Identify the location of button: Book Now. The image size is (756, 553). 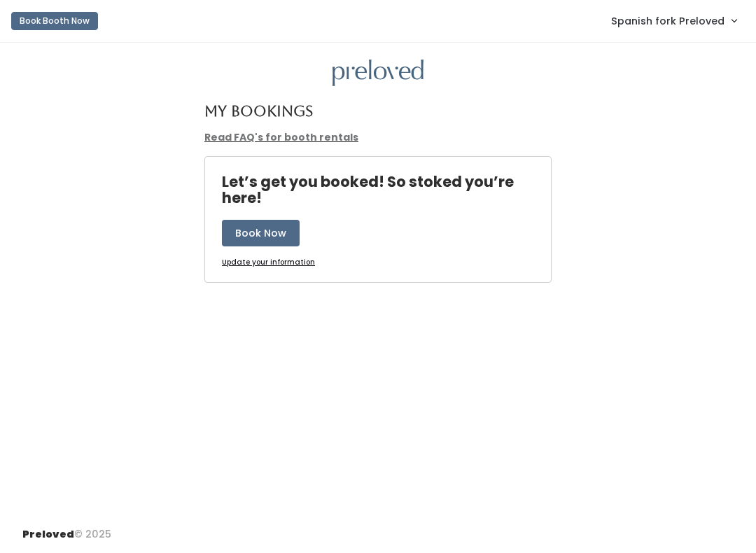
(261, 233).